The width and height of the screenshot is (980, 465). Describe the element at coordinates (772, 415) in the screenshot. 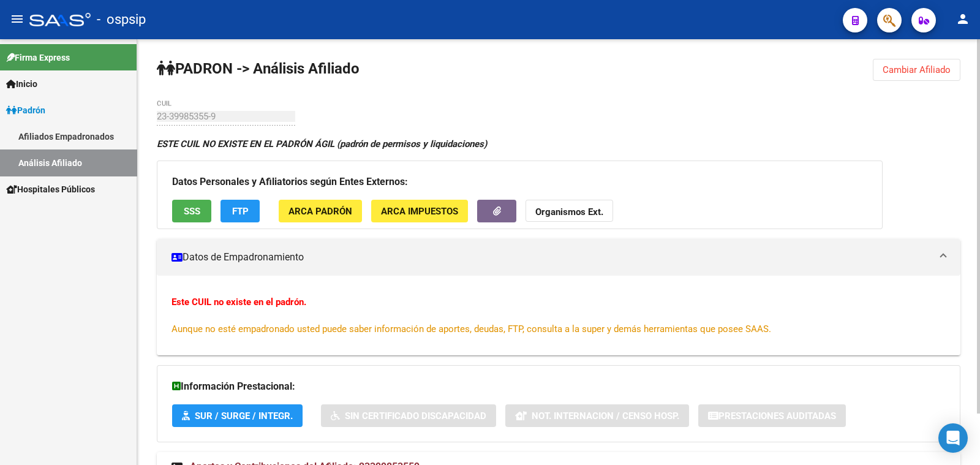

I see `button: Prestaciones Auditadas` at that location.